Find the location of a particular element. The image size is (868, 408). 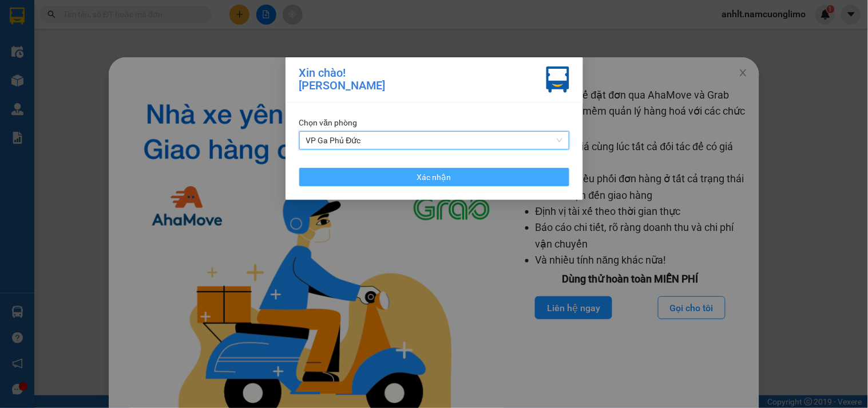

span: VP Ga Phủ Đức is located at coordinates (435, 140).